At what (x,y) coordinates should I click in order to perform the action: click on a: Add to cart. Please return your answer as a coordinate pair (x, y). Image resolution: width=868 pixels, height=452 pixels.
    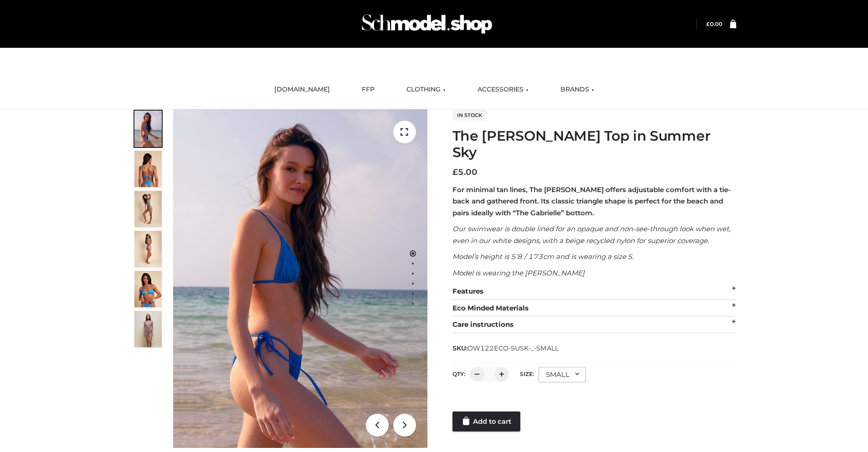
    Looking at the image, I should click on (486, 421).